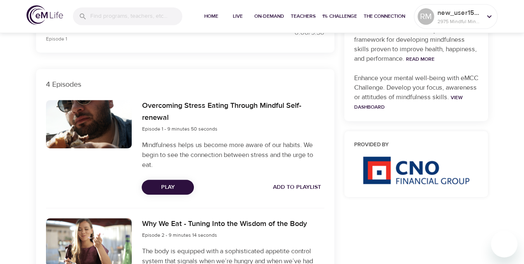 The image size is (524, 264). Describe the element at coordinates (179, 236) in the screenshot. I see `span: Episode 2 - 9 minutes 14 seconds` at that location.